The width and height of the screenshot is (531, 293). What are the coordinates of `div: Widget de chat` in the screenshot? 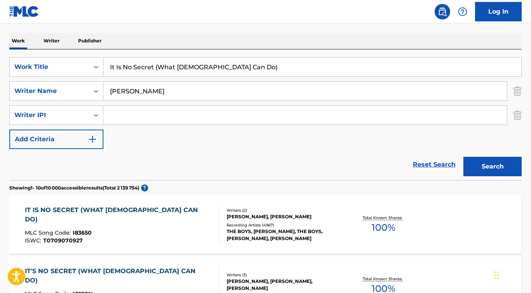 It's located at (512, 274).